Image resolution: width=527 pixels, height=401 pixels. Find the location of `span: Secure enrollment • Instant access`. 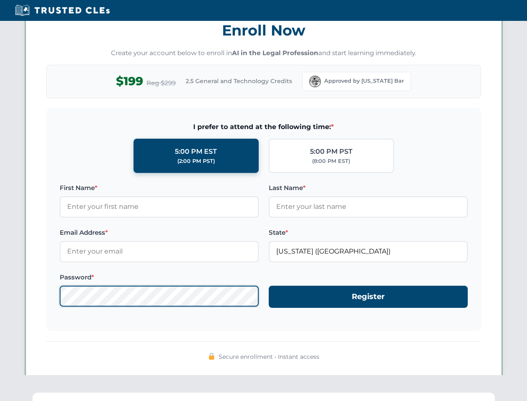

span: Secure enrollment • Instant access is located at coordinates (269, 357).